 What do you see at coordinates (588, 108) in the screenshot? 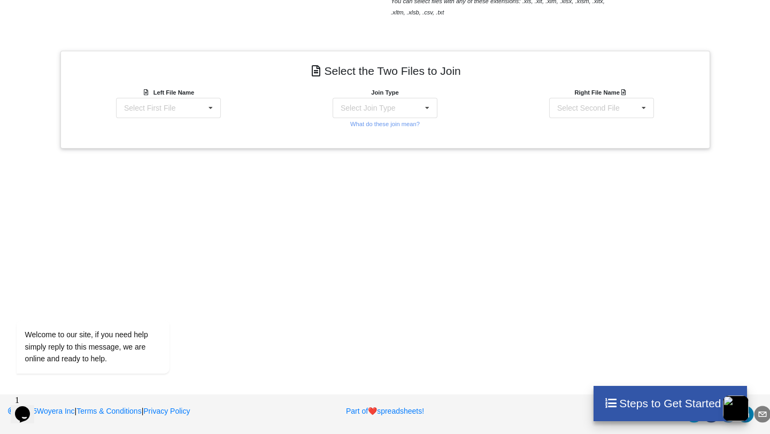
I see `div: Select Second File` at bounding box center [588, 108].